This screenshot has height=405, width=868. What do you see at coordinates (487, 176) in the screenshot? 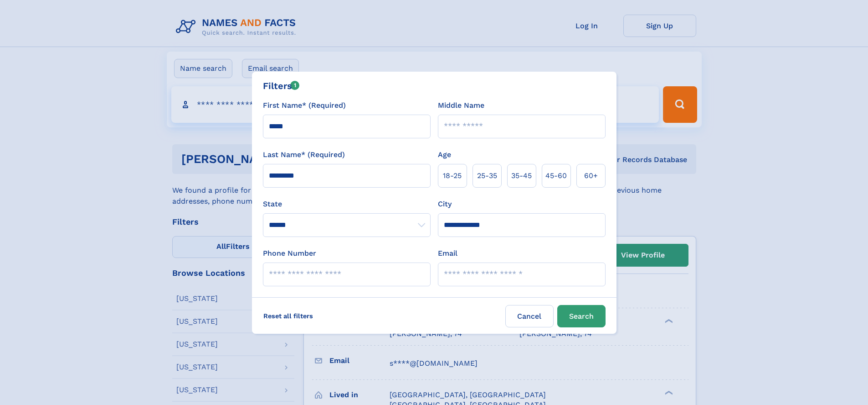
I see `span: 25‑35` at bounding box center [487, 176].